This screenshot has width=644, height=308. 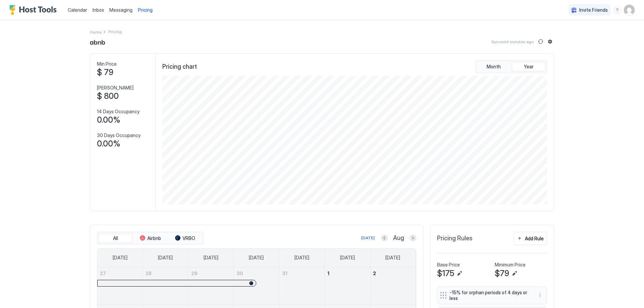 I want to click on div: Breadcrumb, so click(x=95, y=32).